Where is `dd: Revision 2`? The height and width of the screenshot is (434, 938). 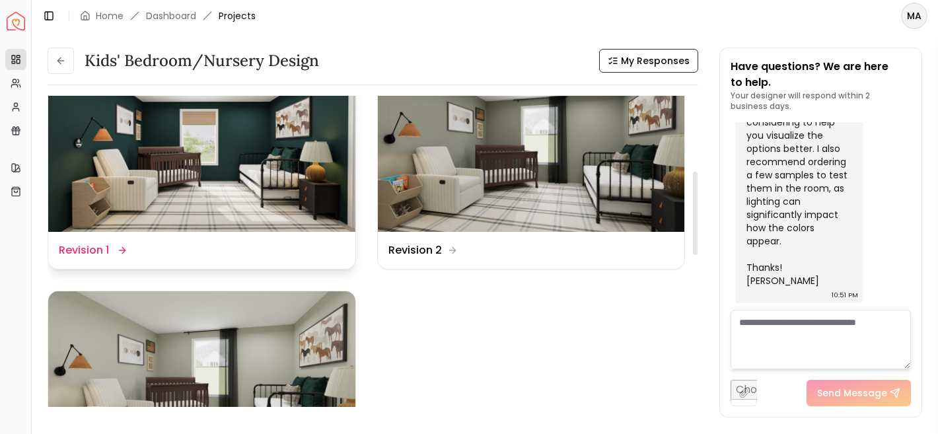
dd: Revision 2 is located at coordinates (415, 250).